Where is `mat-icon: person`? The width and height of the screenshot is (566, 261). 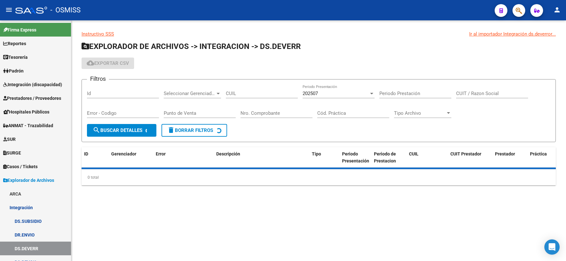 mat-icon: person is located at coordinates (557, 10).